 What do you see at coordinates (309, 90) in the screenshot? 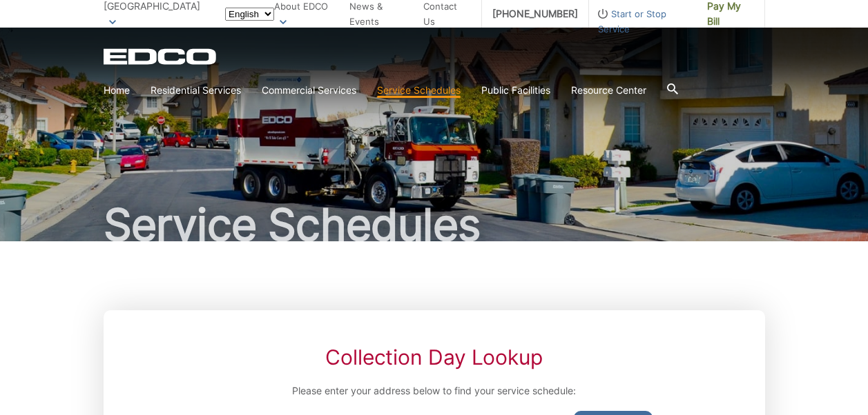
I see `a: Commercial Services` at bounding box center [309, 90].